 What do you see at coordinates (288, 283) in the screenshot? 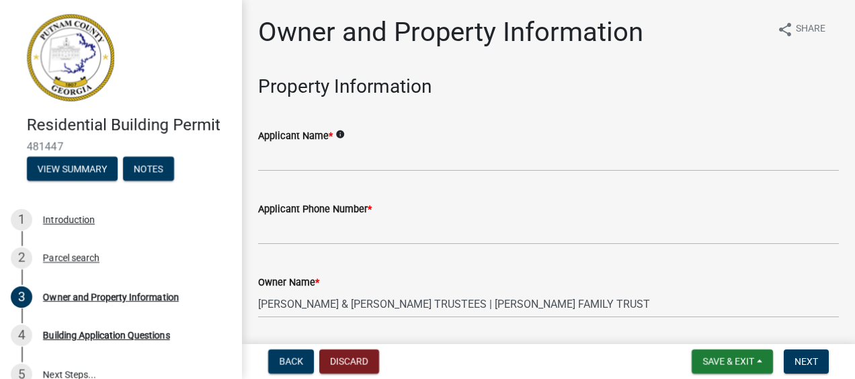
I see `label: Owner Name` at bounding box center [288, 283].